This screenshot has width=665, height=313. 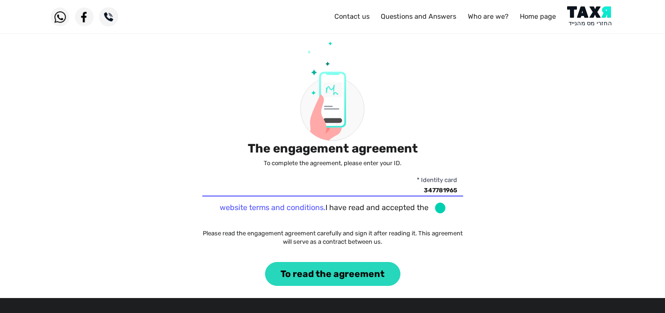 What do you see at coordinates (84, 17) in the screenshot?
I see `img: Facebook` at bounding box center [84, 17].